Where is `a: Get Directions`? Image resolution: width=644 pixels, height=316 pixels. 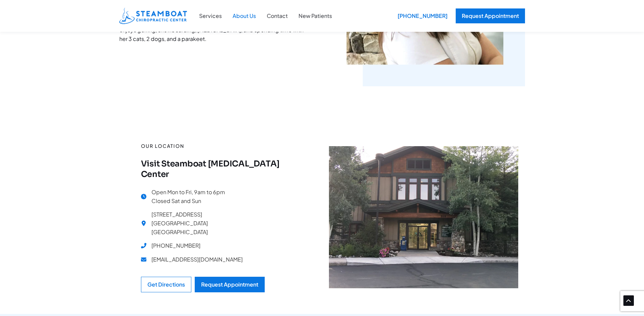 a: Get Directions is located at coordinates (166, 285).